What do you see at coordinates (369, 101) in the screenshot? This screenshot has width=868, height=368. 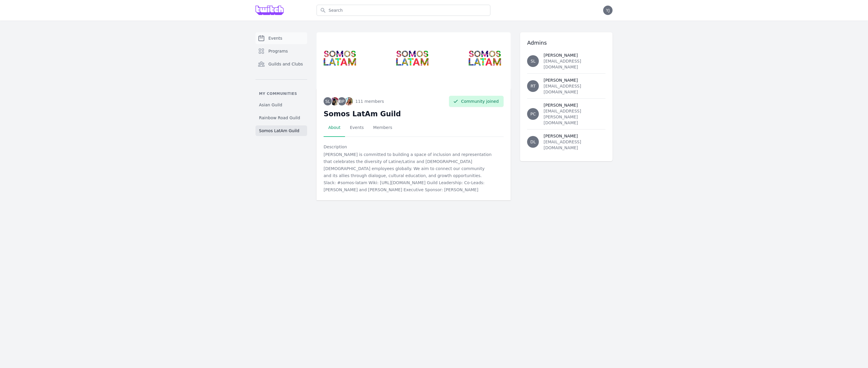 I see `span: 111 members` at bounding box center [369, 101].